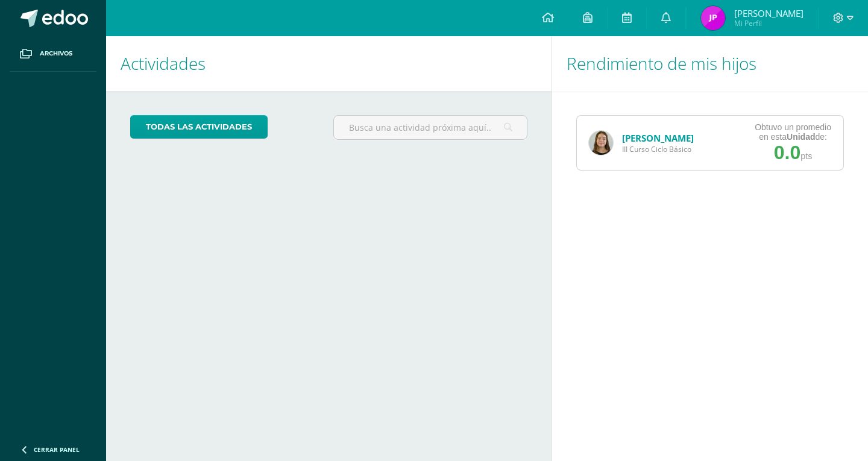 This screenshot has height=461, width=868. I want to click on span: III Curso Ciclo Básico, so click(658, 149).